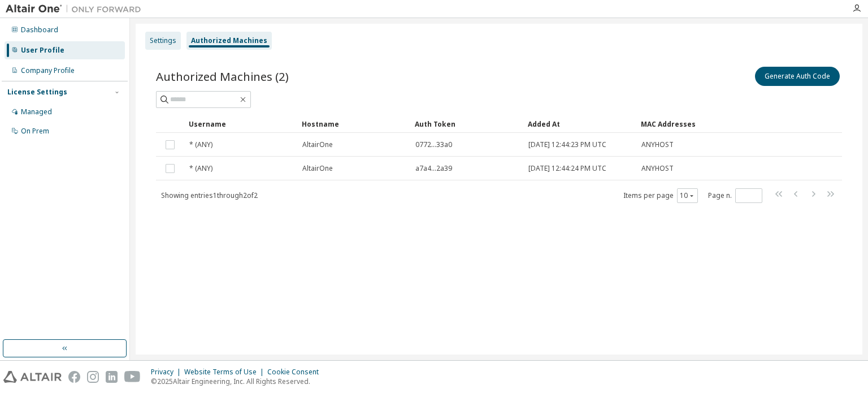 Image resolution: width=868 pixels, height=393 pixels. What do you see at coordinates (735, 196) in the screenshot?
I see `span: Page n.` at bounding box center [735, 196].